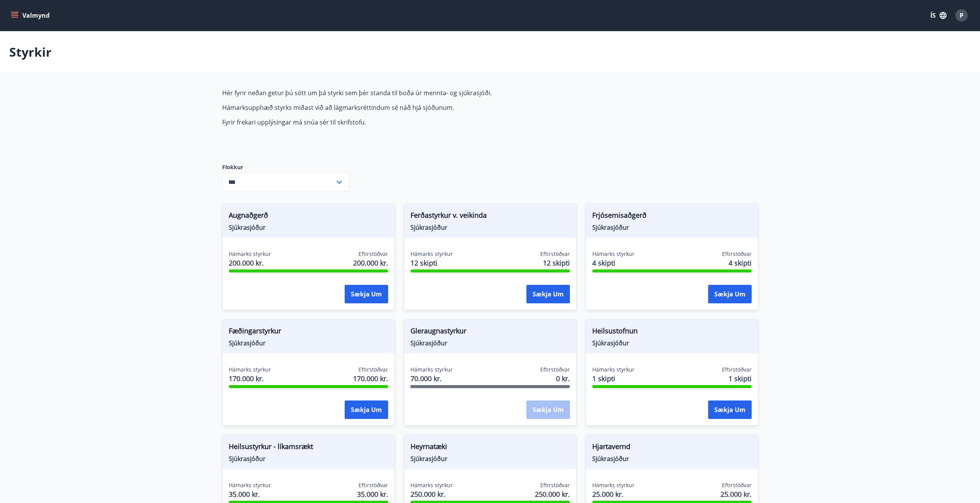 The height and width of the screenshot is (503, 980). What do you see at coordinates (962, 15) in the screenshot?
I see `span: P` at bounding box center [962, 15].